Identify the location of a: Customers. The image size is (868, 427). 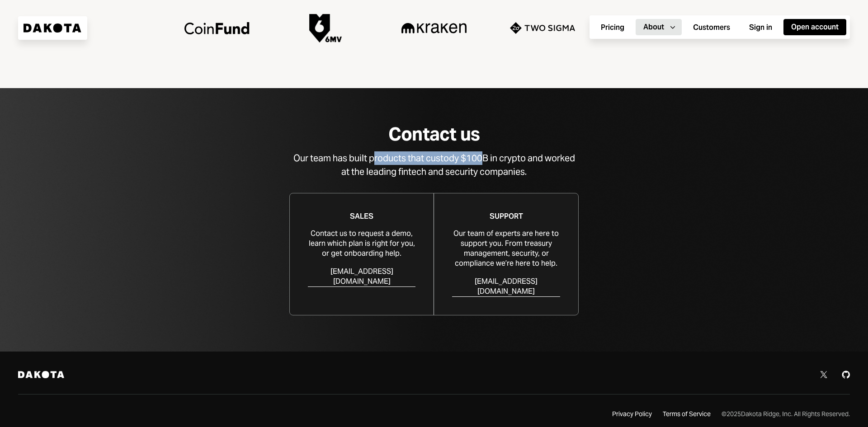
(712, 27).